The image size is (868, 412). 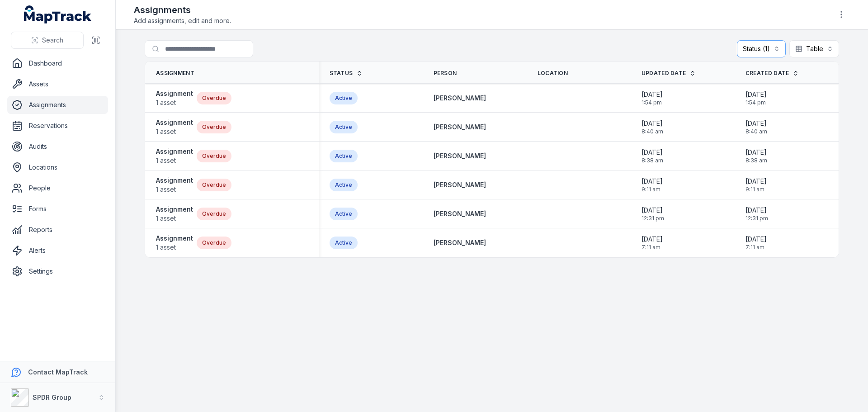 I want to click on a: MapTrack, so click(x=58, y=15).